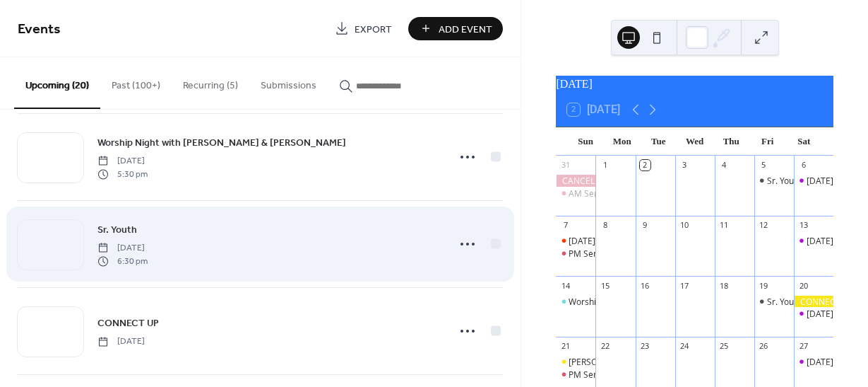 This screenshot has width=868, height=387. Describe the element at coordinates (803, 285) in the screenshot. I see `div: 20` at that location.